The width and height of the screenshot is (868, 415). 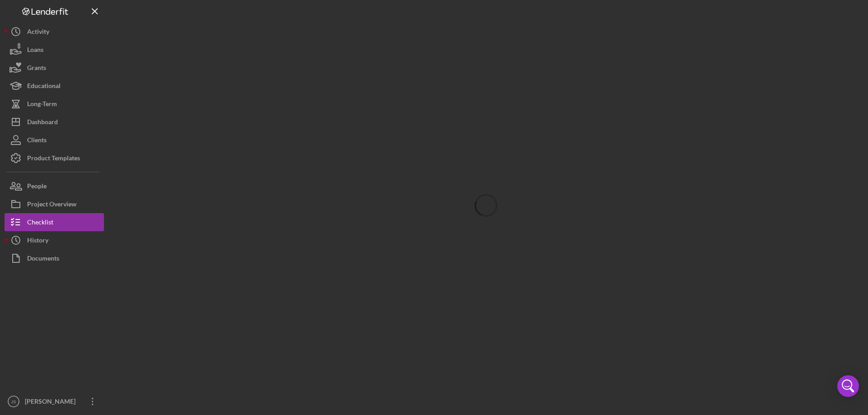 What do you see at coordinates (54, 140) in the screenshot?
I see `button: Clients` at bounding box center [54, 140].